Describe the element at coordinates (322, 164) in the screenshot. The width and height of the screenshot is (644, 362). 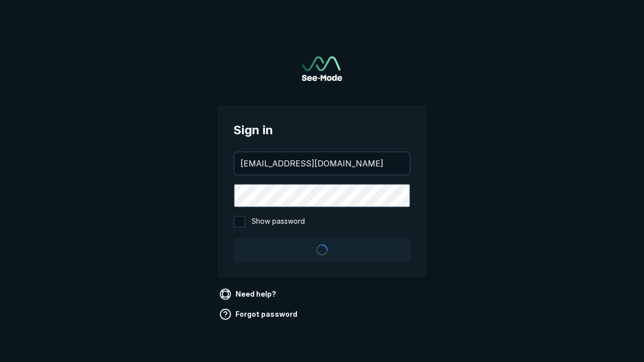
I see `input: your@email.com` at that location.